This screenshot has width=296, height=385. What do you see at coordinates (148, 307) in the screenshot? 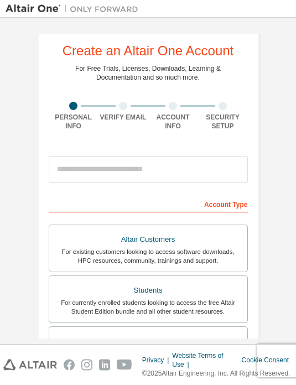
I see `div: For currently enrolled students looking to access the free Altair Student Edition bundle and all ...` at bounding box center [148, 307].